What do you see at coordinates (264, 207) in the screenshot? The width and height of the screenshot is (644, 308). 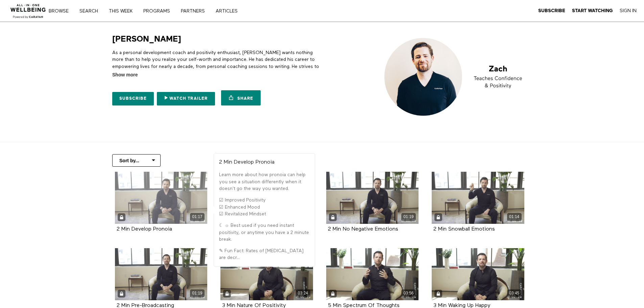 I see `p: ☑ Improved Positivity ☑ Enhanced Mood ☑ Revitalized Mindset` at bounding box center [264, 207].